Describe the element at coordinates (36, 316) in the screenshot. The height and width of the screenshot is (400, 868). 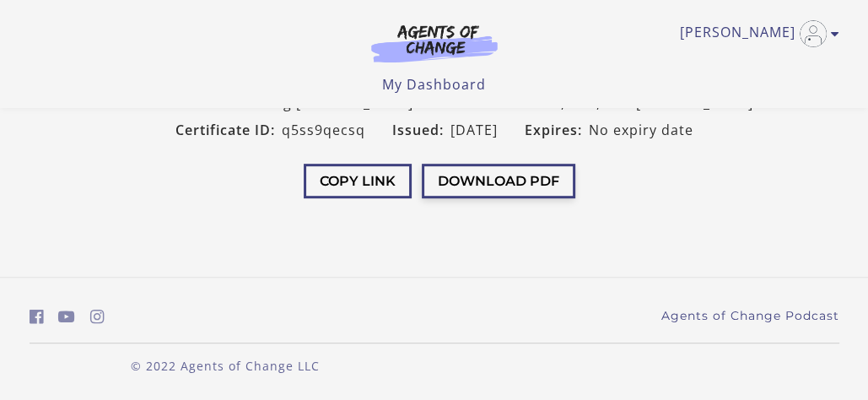
I see `i: https://www.facebook.com/groups/aswbtestprep (Open in a new window)` at that location.